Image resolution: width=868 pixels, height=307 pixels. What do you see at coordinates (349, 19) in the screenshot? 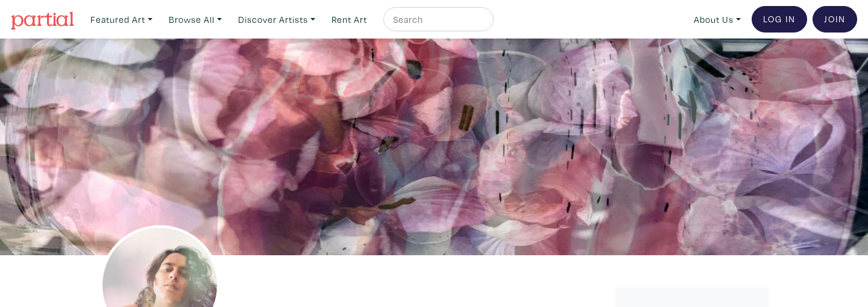
I see `a: Rent Art` at bounding box center [349, 19].